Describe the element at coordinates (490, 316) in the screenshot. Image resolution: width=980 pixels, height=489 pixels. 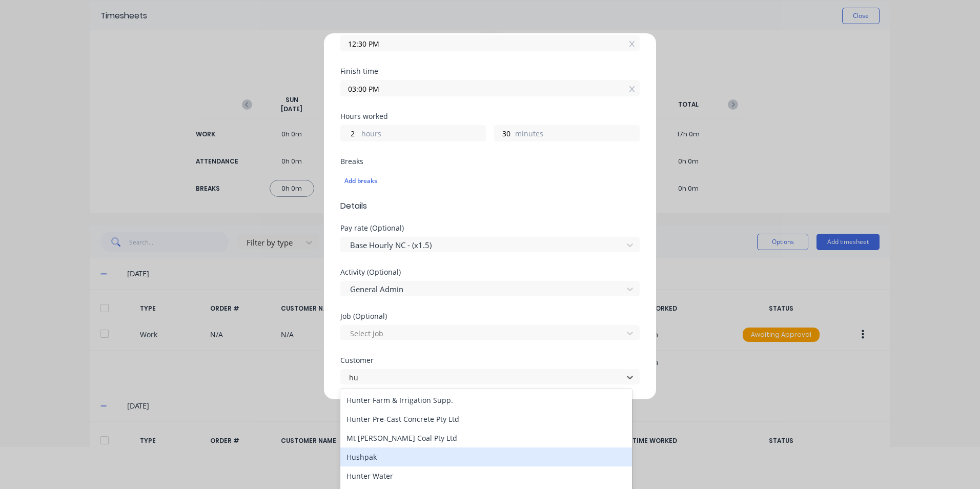
I see `div: Job (Optional)` at that location.